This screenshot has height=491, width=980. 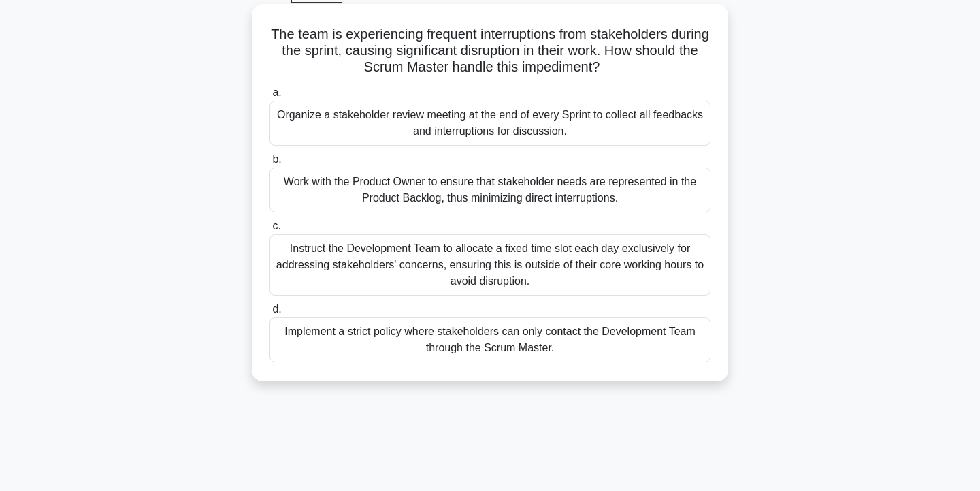 I want to click on span: d., so click(x=276, y=309).